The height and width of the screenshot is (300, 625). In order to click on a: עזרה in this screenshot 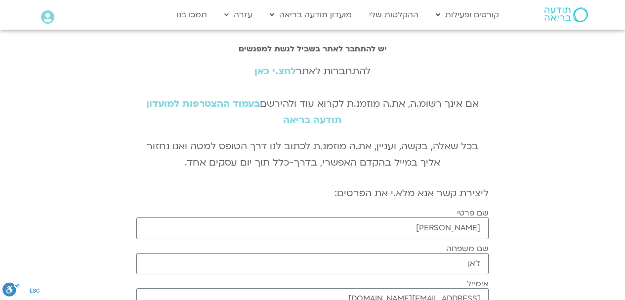, I will do `click(238, 15)`.